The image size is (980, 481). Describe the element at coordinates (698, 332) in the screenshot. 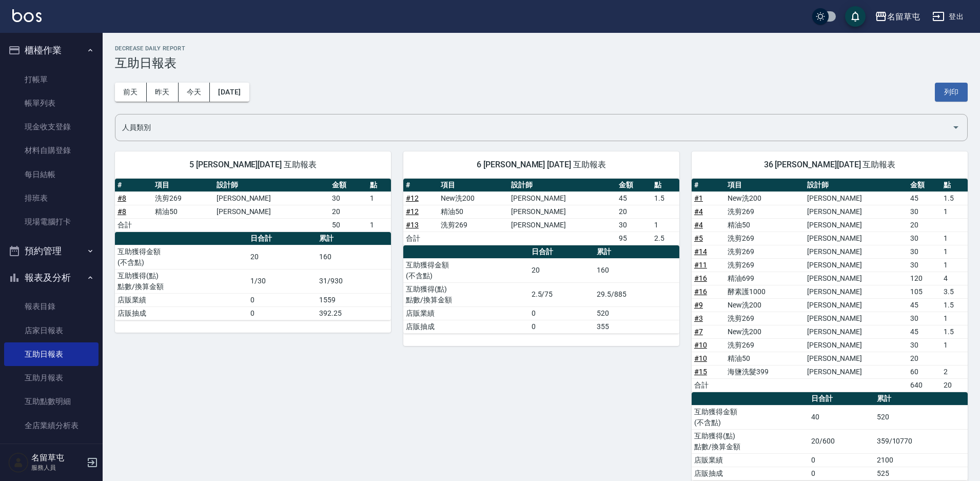

I see `a: #7` at that location.